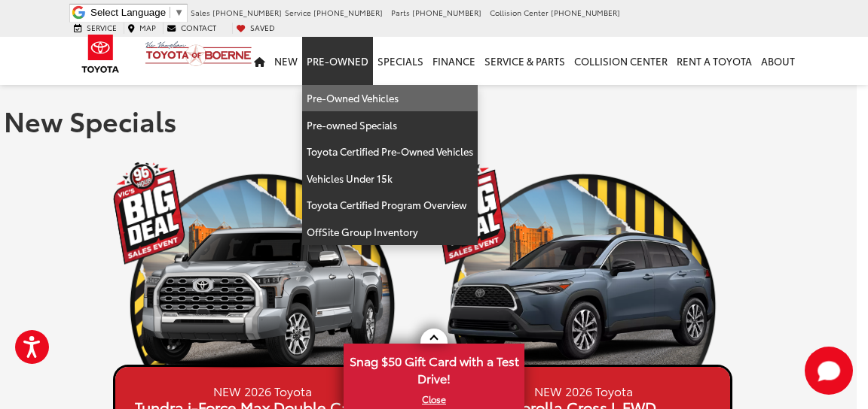 The image size is (868, 409). What do you see at coordinates (389, 179) in the screenshot?
I see `a: Vehicles Under 15k` at bounding box center [389, 179].